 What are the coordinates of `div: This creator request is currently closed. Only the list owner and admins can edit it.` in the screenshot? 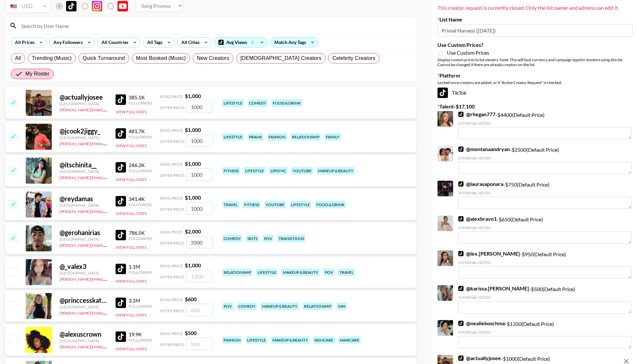 It's located at (535, 8).